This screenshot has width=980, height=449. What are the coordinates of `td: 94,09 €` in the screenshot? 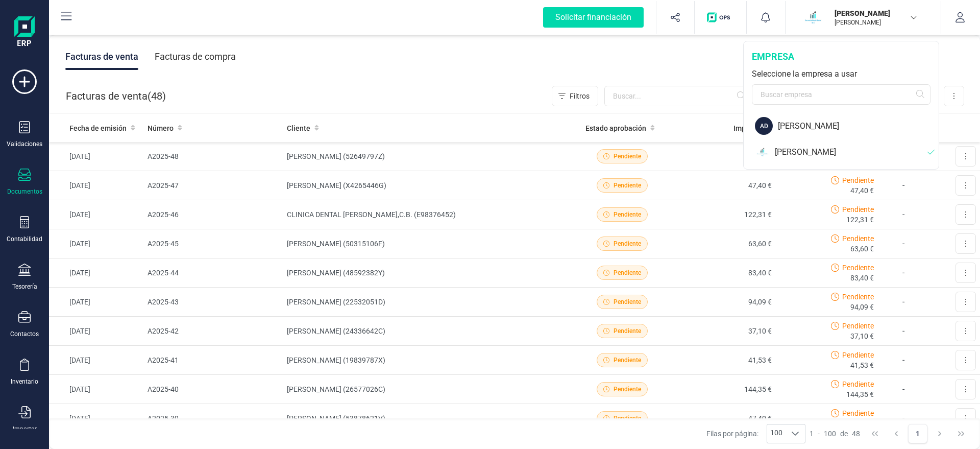 It's located at (724, 302).